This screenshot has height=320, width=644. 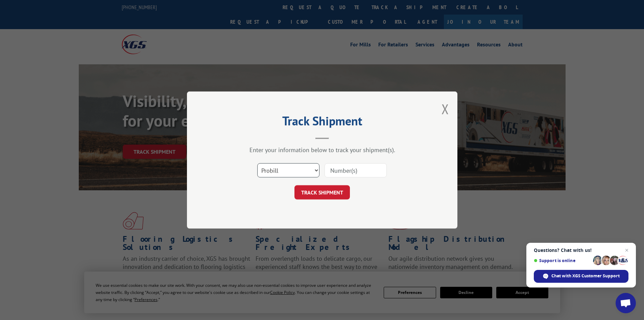 What do you see at coordinates (581, 276) in the screenshot?
I see `div: Chat with XGS Customer Support` at bounding box center [581, 276].